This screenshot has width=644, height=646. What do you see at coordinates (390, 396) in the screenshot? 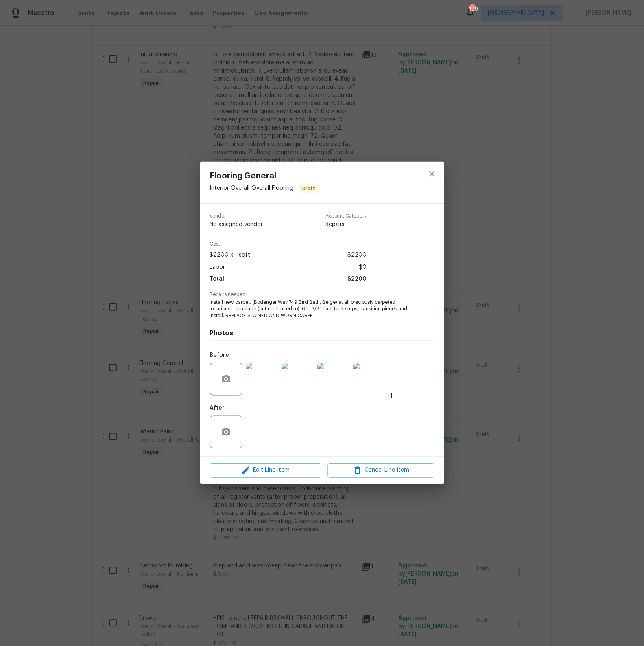
I see `span: +1` at bounding box center [390, 396].